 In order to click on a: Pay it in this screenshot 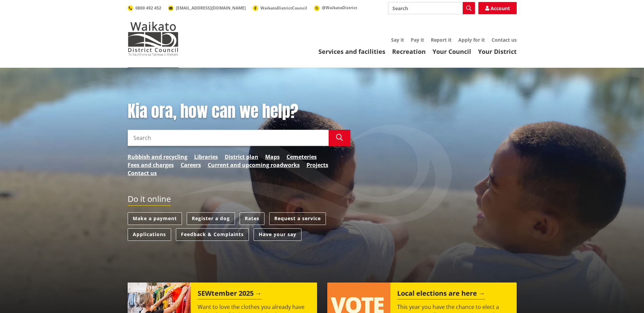, I will do `click(417, 40)`.